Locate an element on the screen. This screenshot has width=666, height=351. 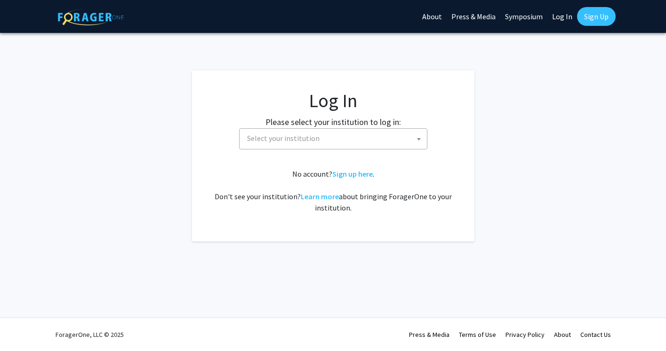
div: No account? . Don't see your institution? about bringing ForagerOne to your institution. is located at coordinates (333, 191).